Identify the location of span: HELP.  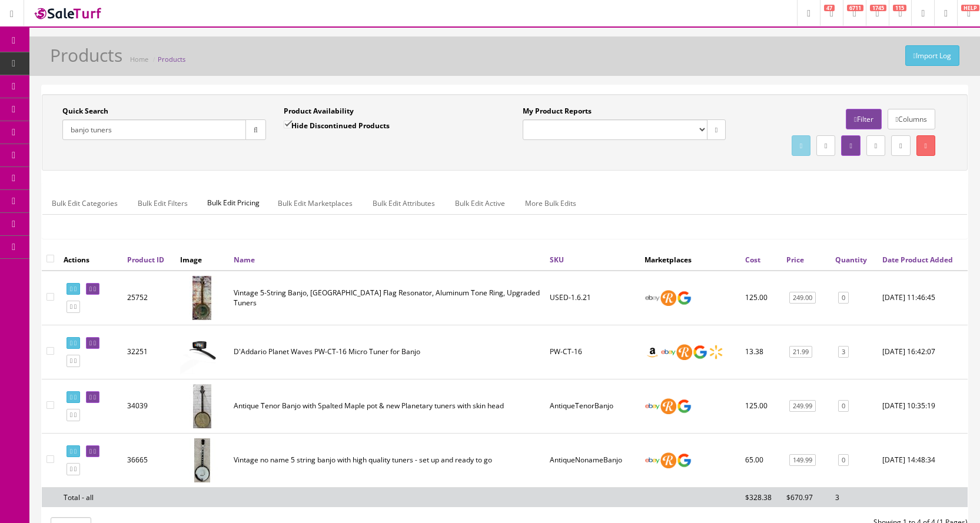
(970, 7).